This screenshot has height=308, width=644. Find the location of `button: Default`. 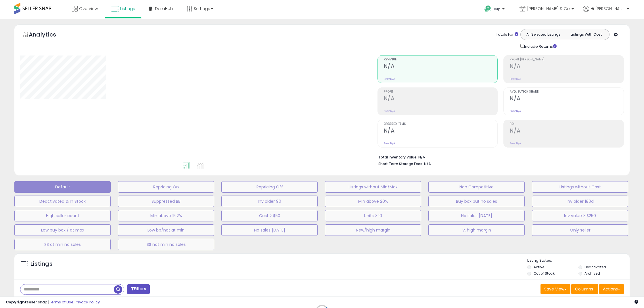

button: Default is located at coordinates (62, 187).